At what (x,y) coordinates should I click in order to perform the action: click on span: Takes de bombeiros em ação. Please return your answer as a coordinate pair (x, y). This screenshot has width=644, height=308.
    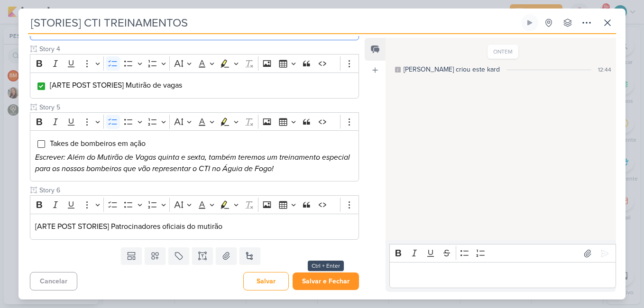
    Looking at the image, I should click on (98, 143).